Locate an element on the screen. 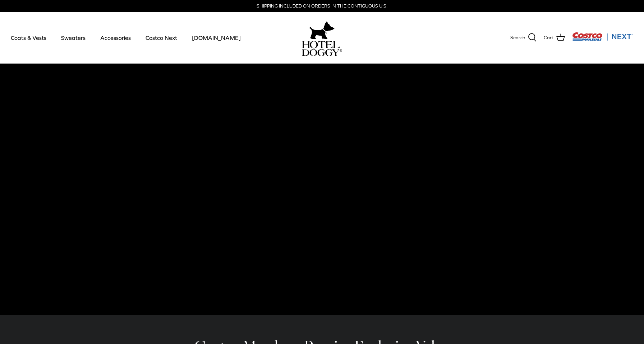  a: Accessories is located at coordinates (115, 38).